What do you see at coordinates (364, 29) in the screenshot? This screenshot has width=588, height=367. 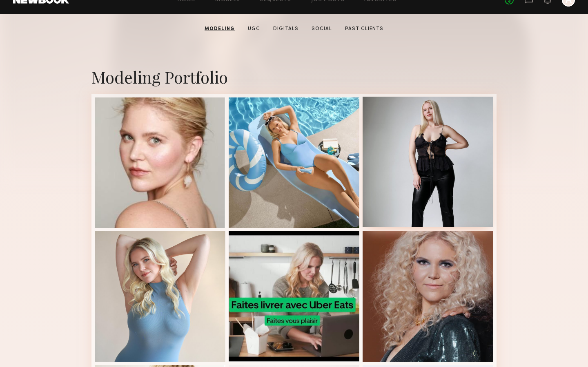 I see `a: Past Clients` at bounding box center [364, 29].